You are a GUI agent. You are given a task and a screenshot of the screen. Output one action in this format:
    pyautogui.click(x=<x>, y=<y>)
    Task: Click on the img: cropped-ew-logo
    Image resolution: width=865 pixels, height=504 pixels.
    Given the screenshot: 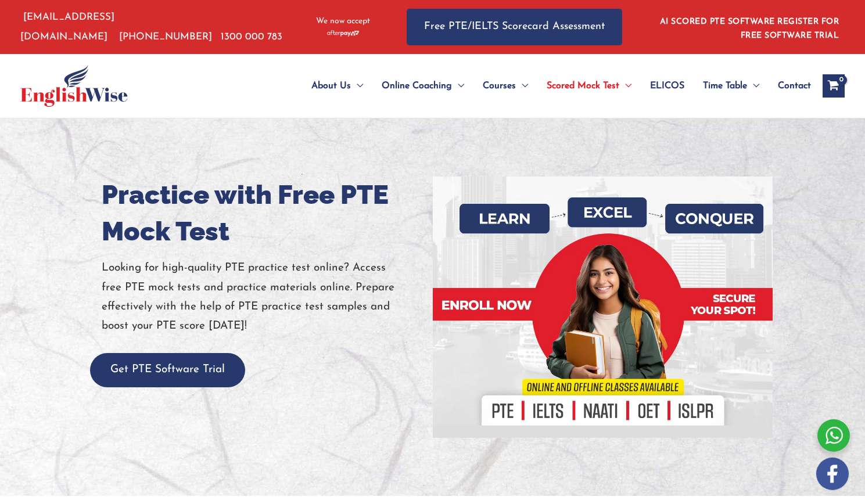 What is the action you would take?
    pyautogui.click(x=74, y=86)
    